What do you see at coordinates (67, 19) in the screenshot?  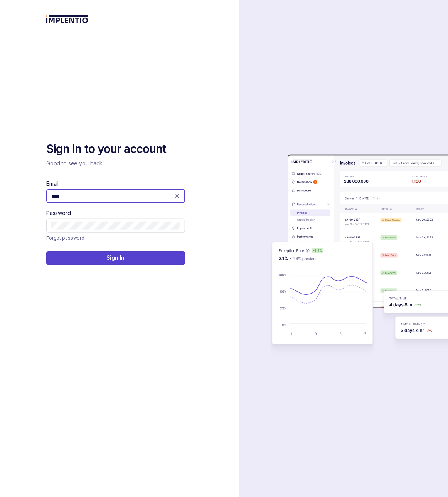 I see `img: logo` at bounding box center [67, 19].